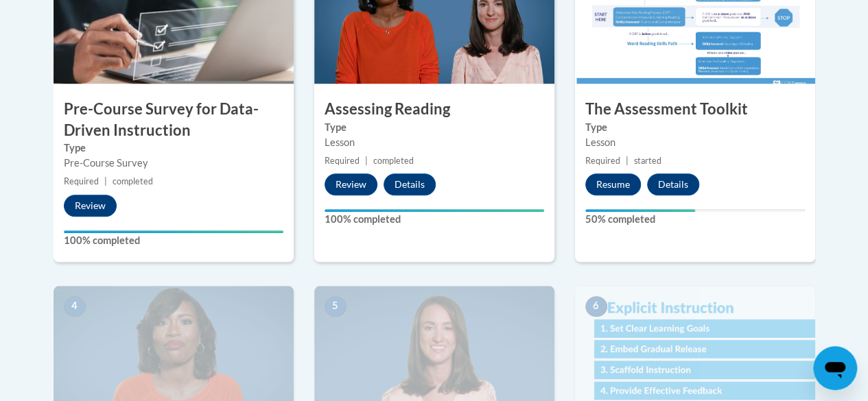 The width and height of the screenshot is (868, 401). Describe the element at coordinates (695, 220) in the screenshot. I see `label: 50% completed` at that location.